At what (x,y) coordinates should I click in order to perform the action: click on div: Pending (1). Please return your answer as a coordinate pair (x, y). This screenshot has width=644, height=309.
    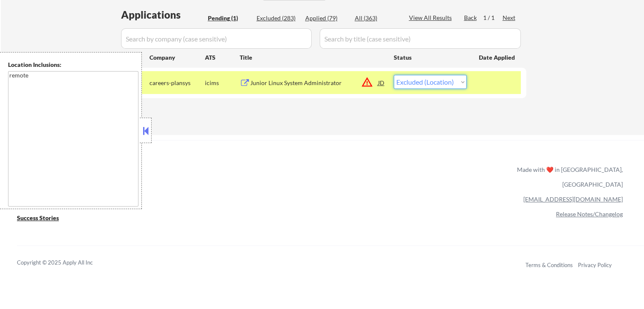
    Looking at the image, I should click on (229, 18).